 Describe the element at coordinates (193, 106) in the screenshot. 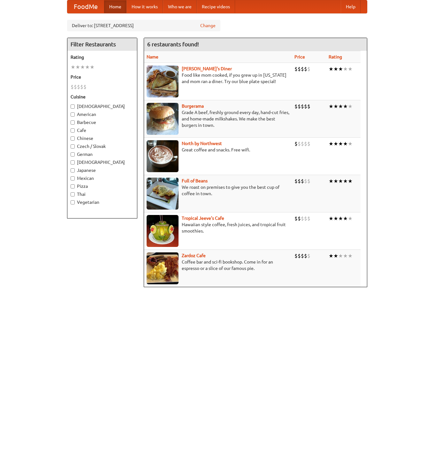

I see `a: Burgerama` at that location.